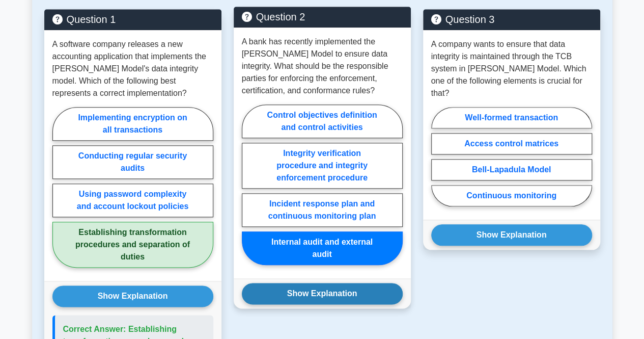 This screenshot has height=339, width=644. Describe the element at coordinates (322, 165) in the screenshot. I see `label: Integrity verification procedure and integrity enforcement procedure` at that location.